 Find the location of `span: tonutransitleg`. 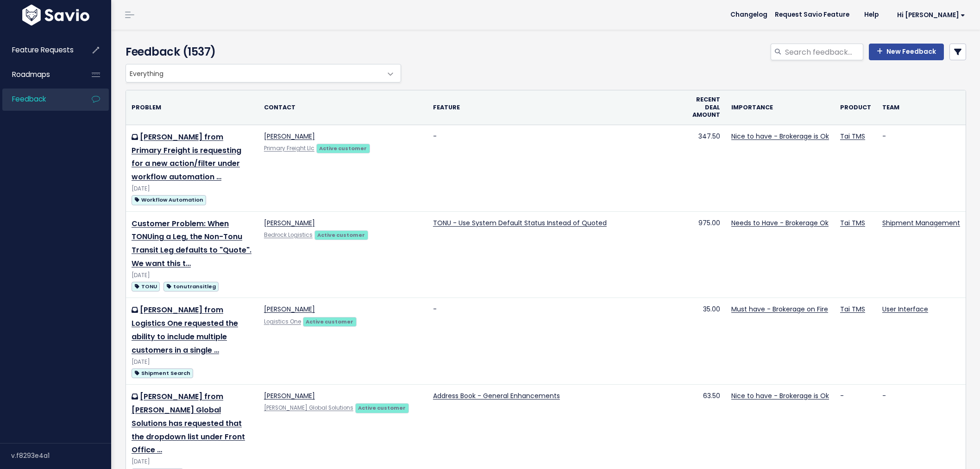

span: tonutransitleg is located at coordinates (191, 286).